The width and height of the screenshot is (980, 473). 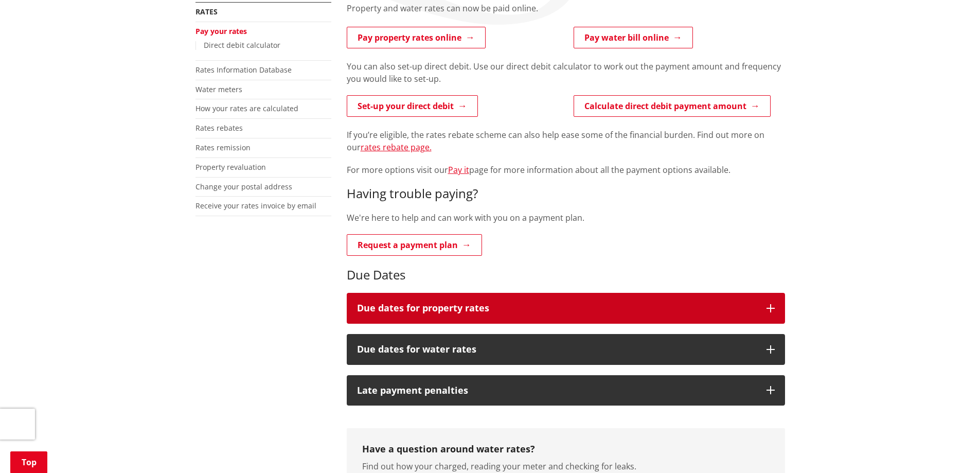 I want to click on a: Rates remission, so click(x=222, y=147).